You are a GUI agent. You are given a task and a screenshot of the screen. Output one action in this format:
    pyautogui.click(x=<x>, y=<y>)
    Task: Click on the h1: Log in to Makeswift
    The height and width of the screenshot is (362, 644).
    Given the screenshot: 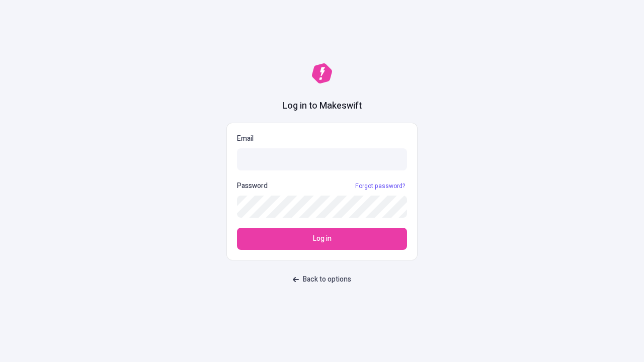 What is the action you would take?
    pyautogui.click(x=322, y=106)
    